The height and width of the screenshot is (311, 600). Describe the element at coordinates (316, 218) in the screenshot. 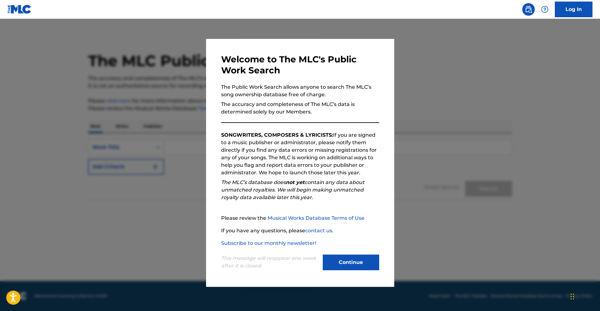

I see `a: Musical Works Database Terms of Use` at that location.